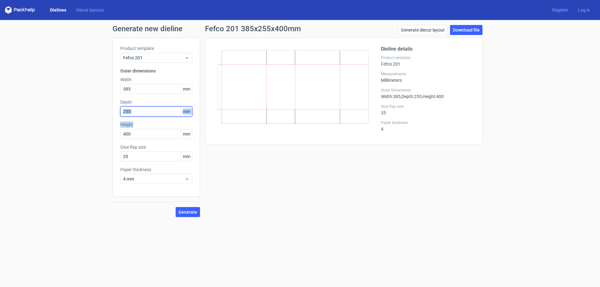 The height and width of the screenshot is (287, 600). Describe the element at coordinates (433, 97) in the screenshot. I see `span: , Height : 400` at that location.